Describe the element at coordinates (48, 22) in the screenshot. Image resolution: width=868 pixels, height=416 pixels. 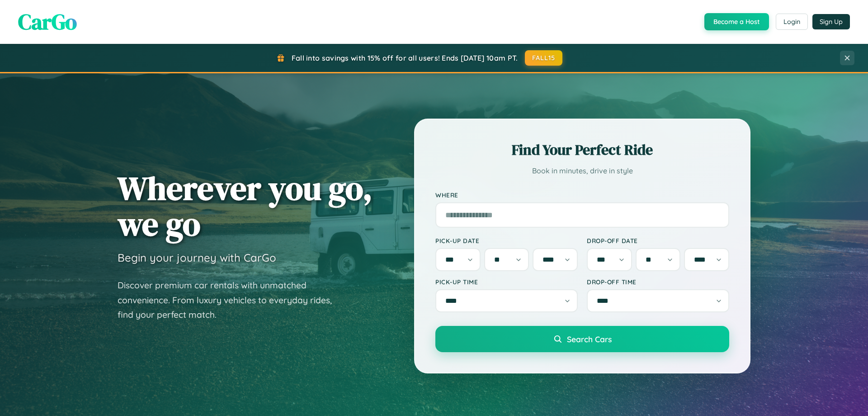
I see `span: CarGo` at that location.